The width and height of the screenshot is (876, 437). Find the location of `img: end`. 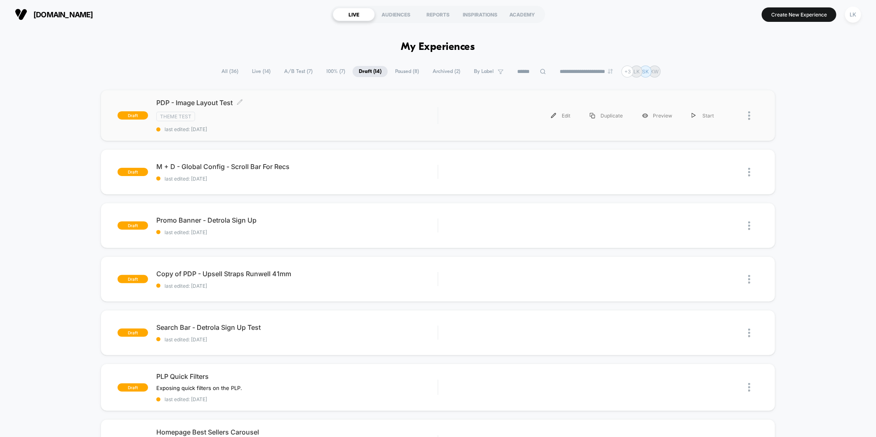

img: end is located at coordinates (610, 71).